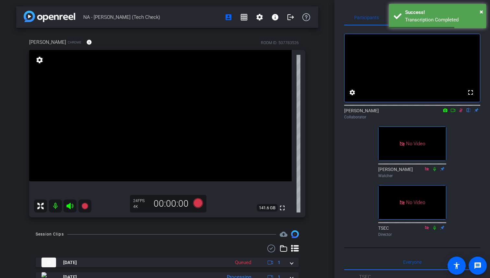 This screenshot has height=278, width=490. What do you see at coordinates (469, 110) in the screenshot?
I see `mat-icon: flip` at bounding box center [469, 110].